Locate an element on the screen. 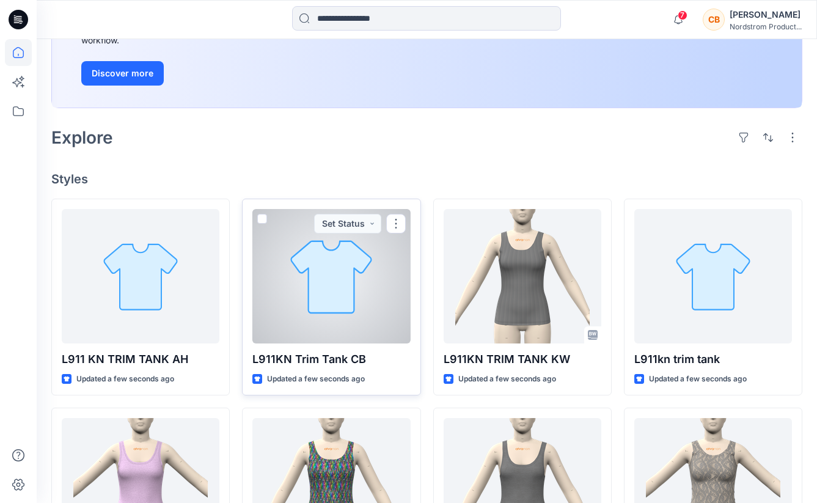 Image resolution: width=817 pixels, height=503 pixels. a: L911kn trim tank is located at coordinates (713, 276).